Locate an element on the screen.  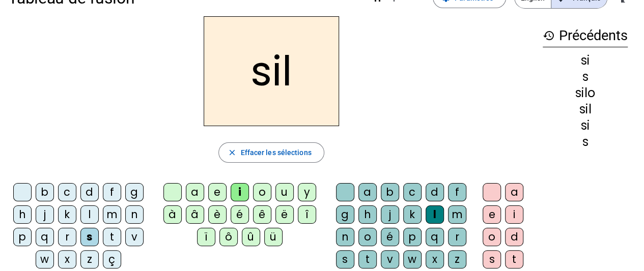
div: ë is located at coordinates (285, 215).